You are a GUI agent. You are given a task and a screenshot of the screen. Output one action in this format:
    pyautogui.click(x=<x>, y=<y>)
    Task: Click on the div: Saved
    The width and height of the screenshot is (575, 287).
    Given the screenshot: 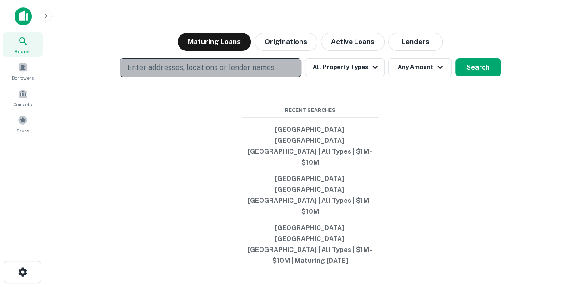 What is the action you would take?
    pyautogui.click(x=23, y=124)
    